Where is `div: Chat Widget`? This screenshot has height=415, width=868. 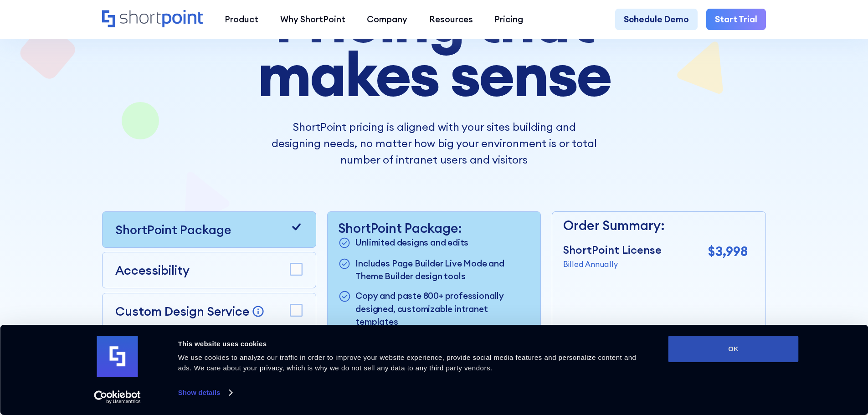
div: Chat Widget is located at coordinates (786, 363).